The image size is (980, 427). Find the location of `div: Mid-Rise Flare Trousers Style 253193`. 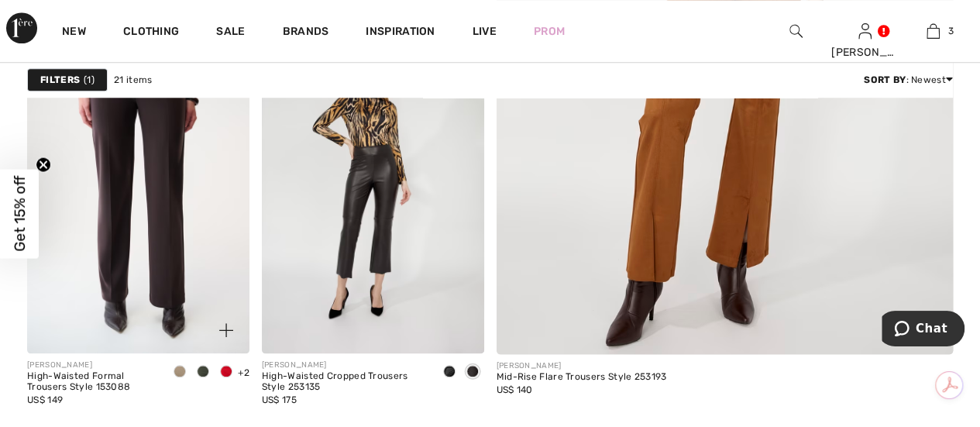

div: Mid-Rise Flare Trousers Style 253193 is located at coordinates (582, 377).